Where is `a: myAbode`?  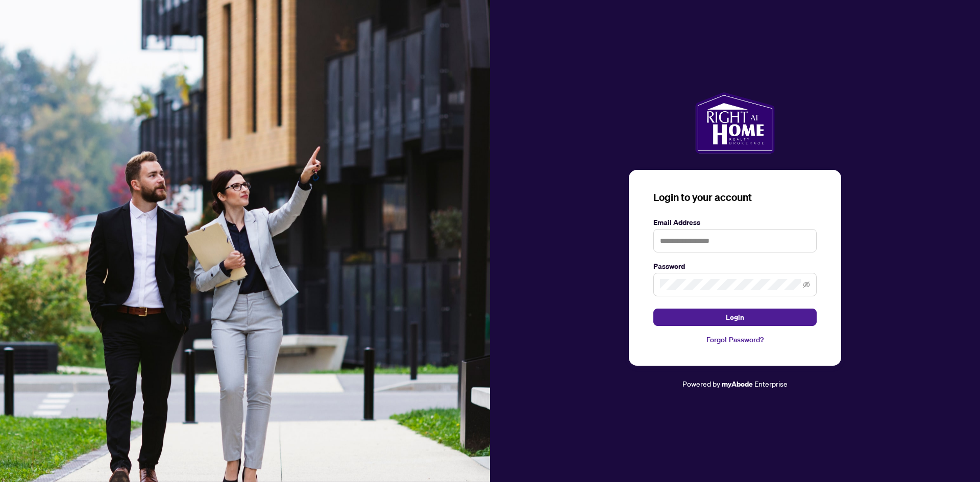 a: myAbode is located at coordinates (737, 385).